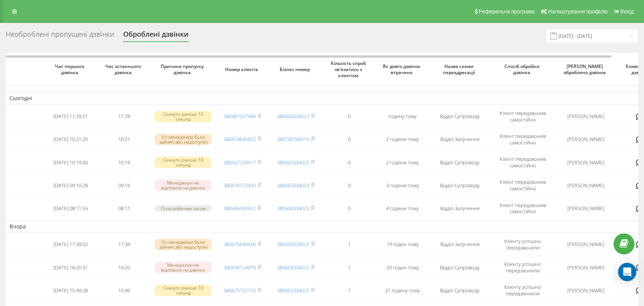 The height and width of the screenshot is (306, 644). I want to click on div: Необроблені пропущені дзвінки, so click(60, 36).